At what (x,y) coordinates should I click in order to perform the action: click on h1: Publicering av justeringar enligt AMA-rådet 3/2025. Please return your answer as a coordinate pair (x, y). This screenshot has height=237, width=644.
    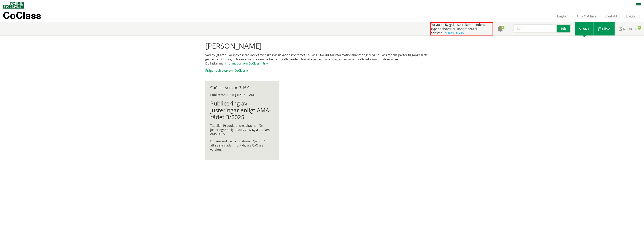
    Looking at the image, I should click on (242, 110).